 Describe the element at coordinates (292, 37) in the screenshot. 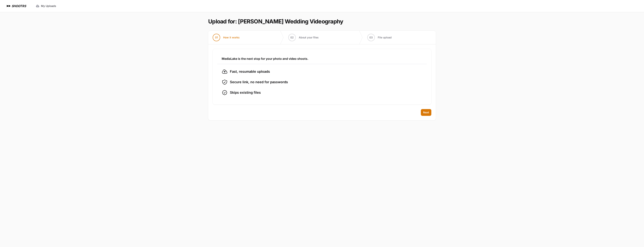

I see `span: 02` at that location.